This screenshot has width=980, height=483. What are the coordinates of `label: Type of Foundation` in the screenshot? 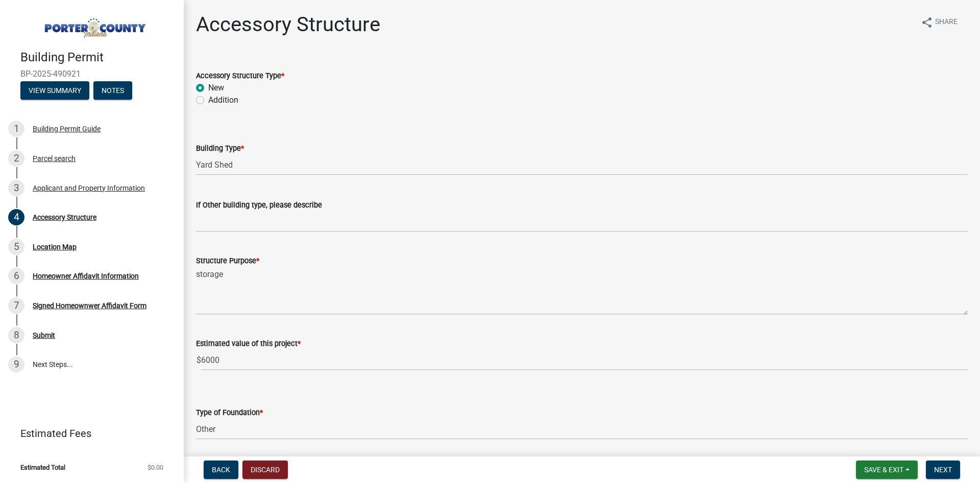 It's located at (229, 413).